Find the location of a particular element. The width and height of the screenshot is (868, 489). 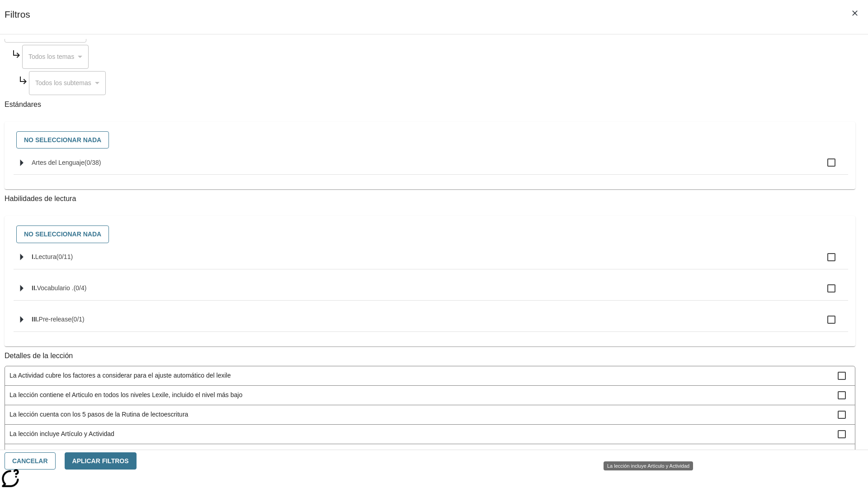

span: Las lecciones incluyen artículo y preguntas para el análisis is located at coordinates (424, 453).